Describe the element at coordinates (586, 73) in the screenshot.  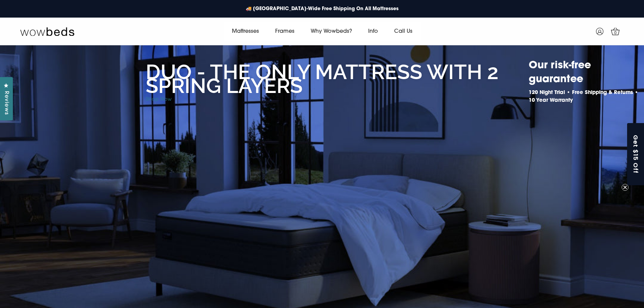
I see `h2: Our risk-free guarantee` at that location.